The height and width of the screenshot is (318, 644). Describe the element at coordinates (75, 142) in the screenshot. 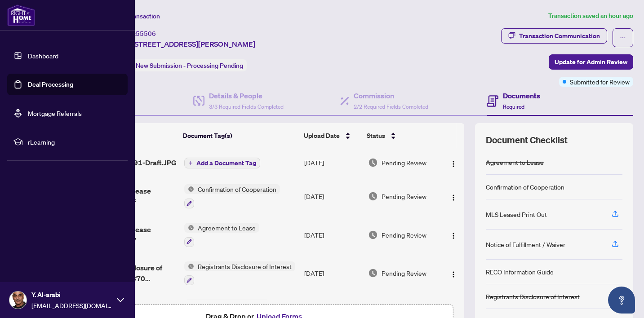

I see `span: rLearning` at that location.